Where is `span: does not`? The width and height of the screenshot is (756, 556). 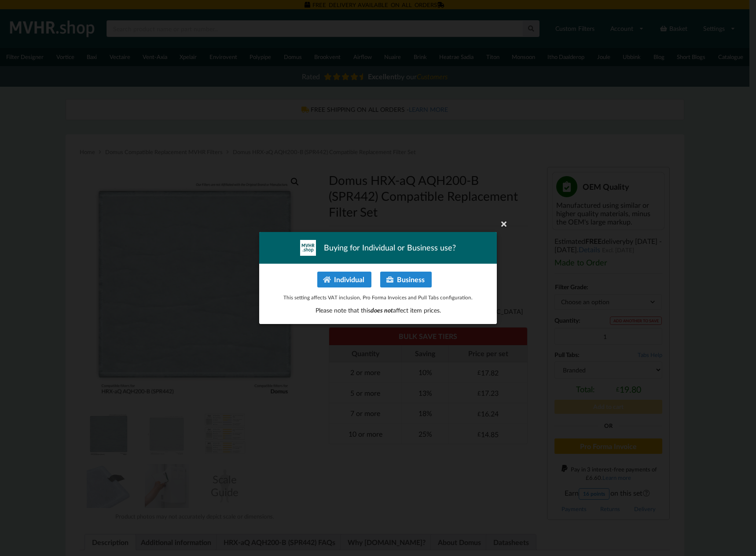 span: does not is located at coordinates (381, 310).